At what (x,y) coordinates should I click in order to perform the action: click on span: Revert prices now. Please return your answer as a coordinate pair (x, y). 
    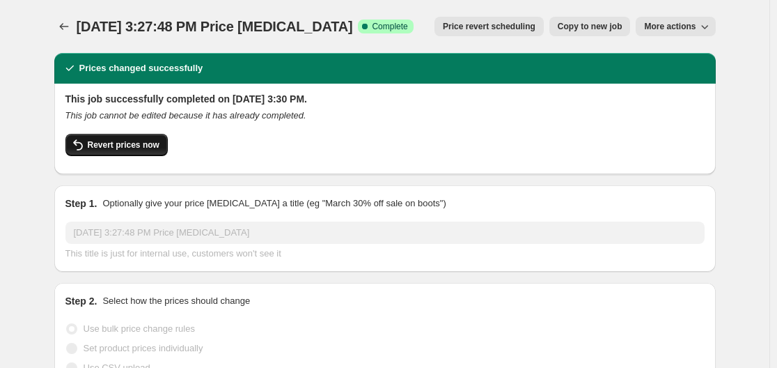
    Looking at the image, I should click on (123, 145).